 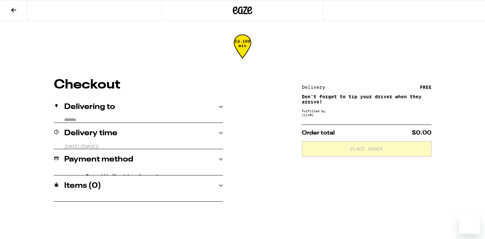 What do you see at coordinates (138, 85) in the screenshot?
I see `h1: Checkout` at bounding box center [138, 85].